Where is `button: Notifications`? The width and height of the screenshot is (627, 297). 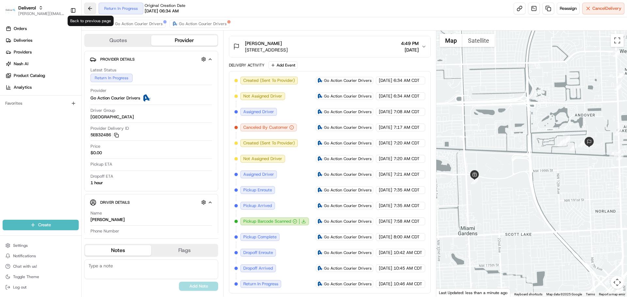
button: Notifications is located at coordinates (40, 256).